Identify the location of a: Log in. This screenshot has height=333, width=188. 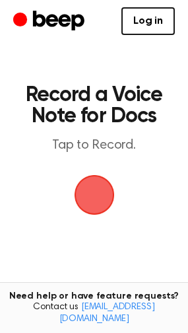
(148, 21).